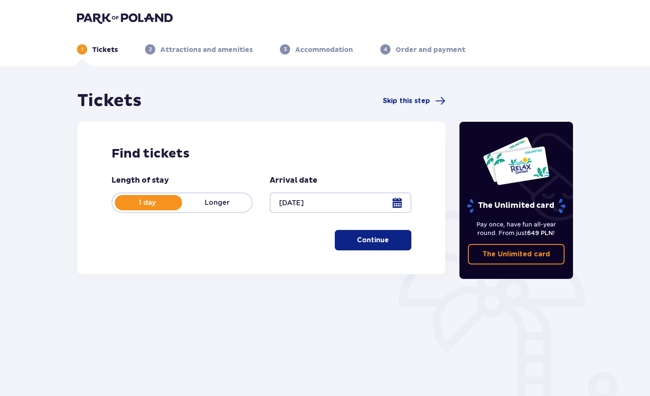 The width and height of the screenshot is (650, 396). I want to click on p: 2, so click(150, 49).